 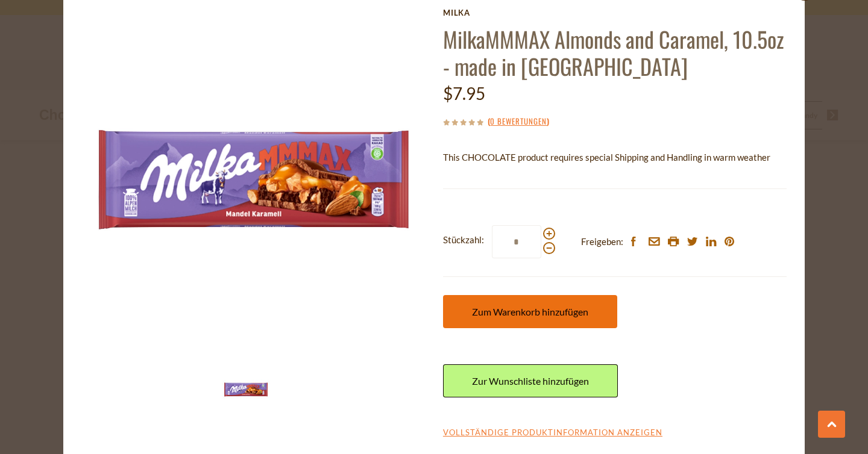 What do you see at coordinates (464, 93) in the screenshot?
I see `span: $7.95` at bounding box center [464, 93].